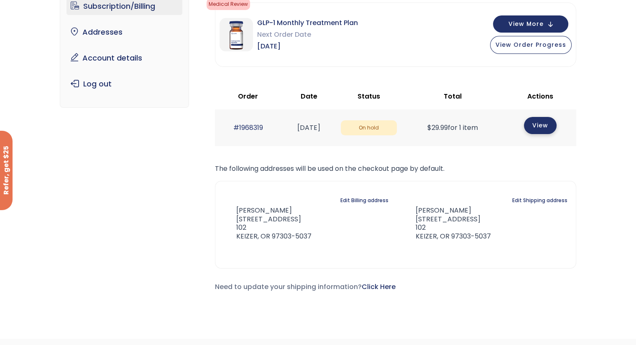  I want to click on a: Edit Billing address, so click(364, 201).